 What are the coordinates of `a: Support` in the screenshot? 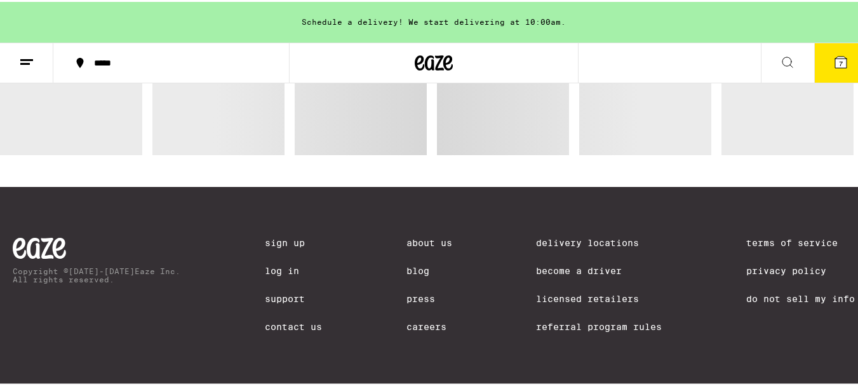 It's located at (293, 297).